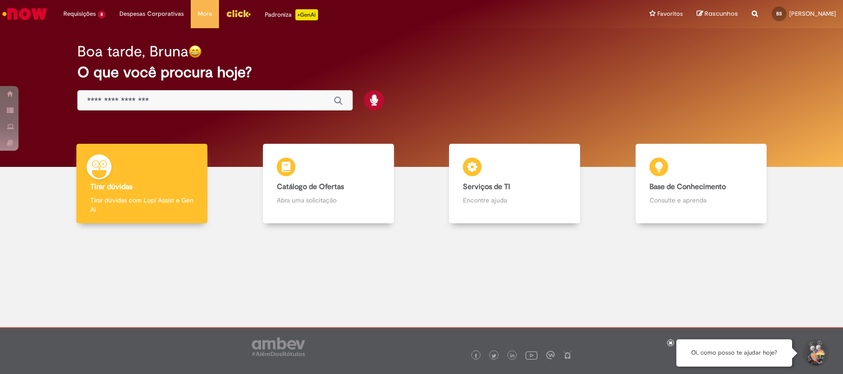 This screenshot has height=374, width=843. What do you see at coordinates (328, 184) in the screenshot?
I see `a: Catálogo de Ofertas Abra uma solicitação` at bounding box center [328, 184].